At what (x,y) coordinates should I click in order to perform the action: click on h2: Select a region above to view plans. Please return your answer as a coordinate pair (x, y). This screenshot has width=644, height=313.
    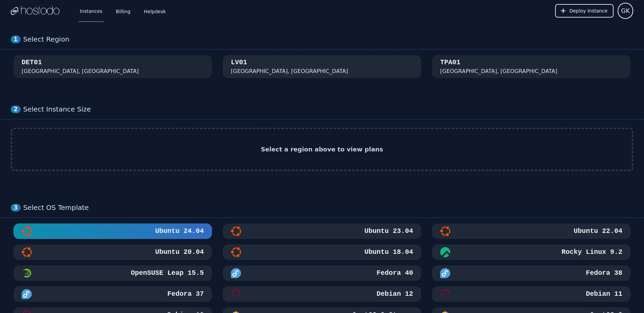
    Looking at the image, I should click on (322, 149).